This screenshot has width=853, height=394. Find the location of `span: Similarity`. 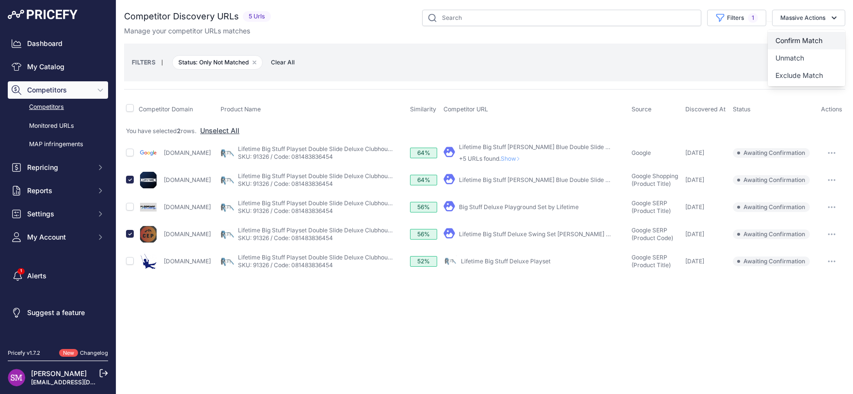

span: Similarity is located at coordinates (423, 109).